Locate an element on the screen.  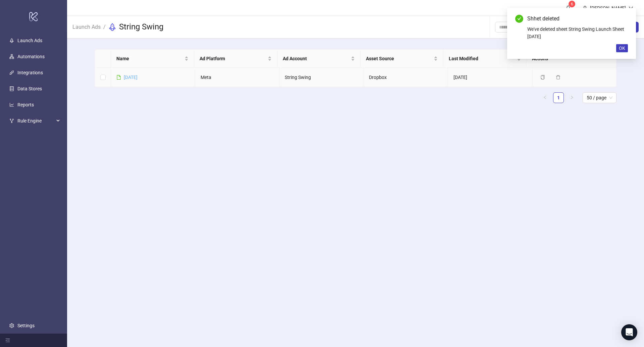
th: Ad Platform is located at coordinates (235, 58).